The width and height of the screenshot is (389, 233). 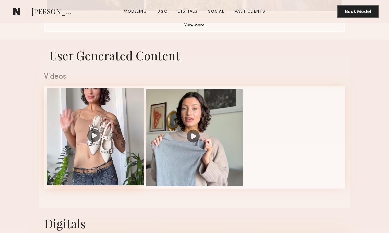 What do you see at coordinates (250, 12) in the screenshot?
I see `a: Past Clients` at bounding box center [250, 12].